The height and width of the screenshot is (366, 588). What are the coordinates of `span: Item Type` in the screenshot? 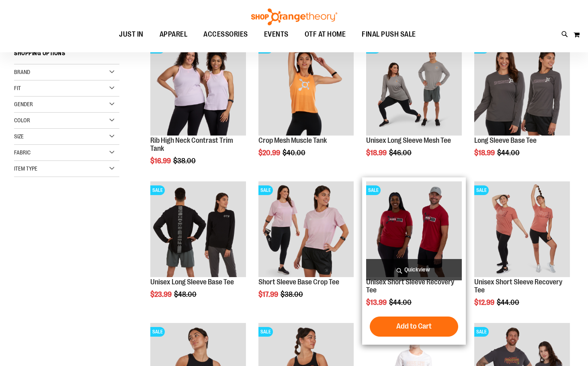 It's located at (26, 169).